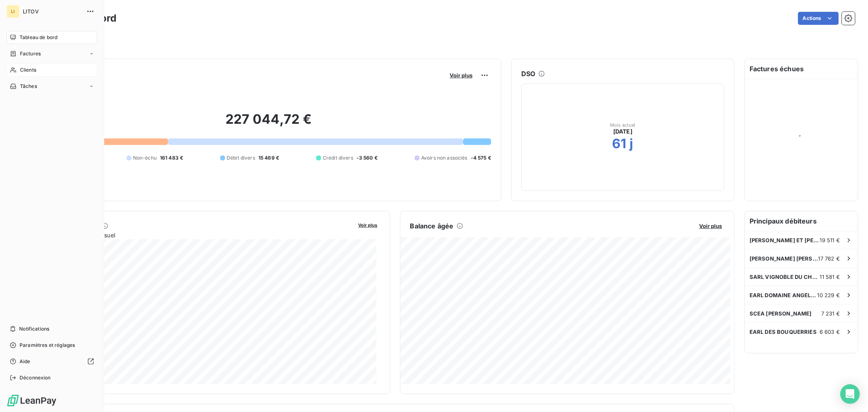 The height and width of the screenshot is (412, 868). What do you see at coordinates (367, 158) in the screenshot?
I see `span: -3 560 €` at bounding box center [367, 158].